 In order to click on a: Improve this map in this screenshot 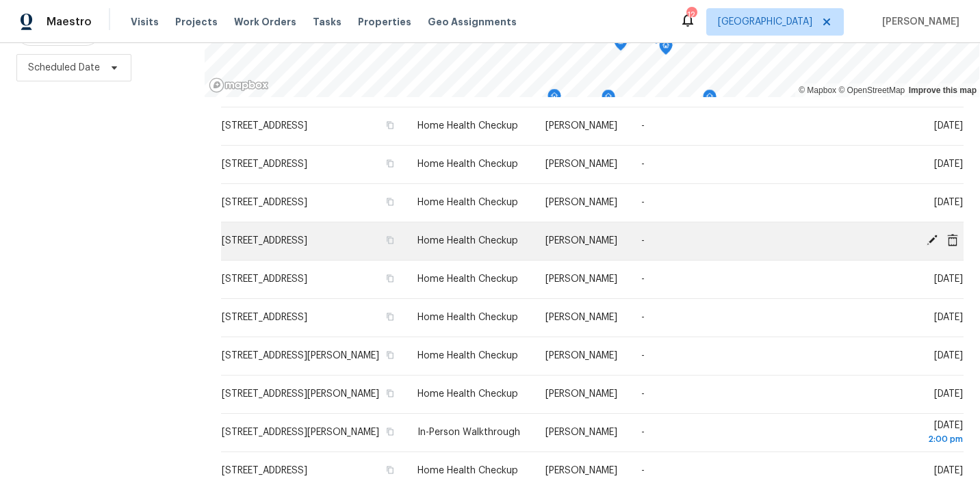, I will do `click(942, 90)`.